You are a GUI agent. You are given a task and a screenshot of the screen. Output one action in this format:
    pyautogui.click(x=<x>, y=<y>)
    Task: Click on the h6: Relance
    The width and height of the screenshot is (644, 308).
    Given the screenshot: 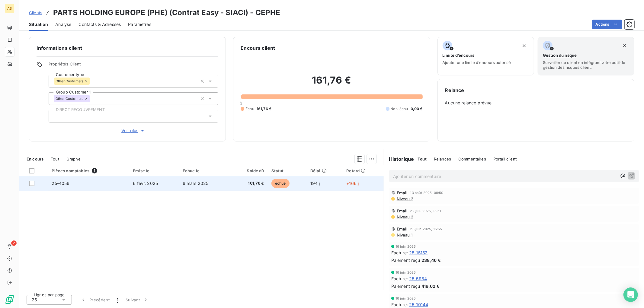 What is the action you would take?
    pyautogui.click(x=536, y=90)
    